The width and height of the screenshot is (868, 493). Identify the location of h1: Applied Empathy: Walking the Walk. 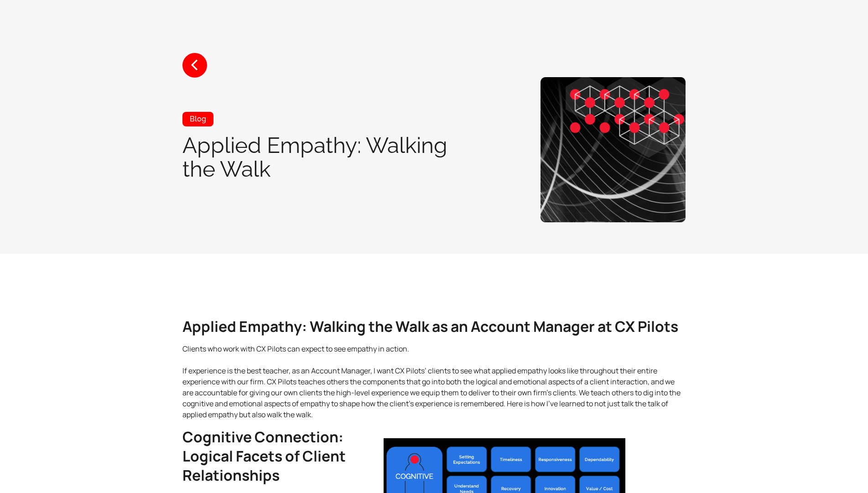
(325, 157).